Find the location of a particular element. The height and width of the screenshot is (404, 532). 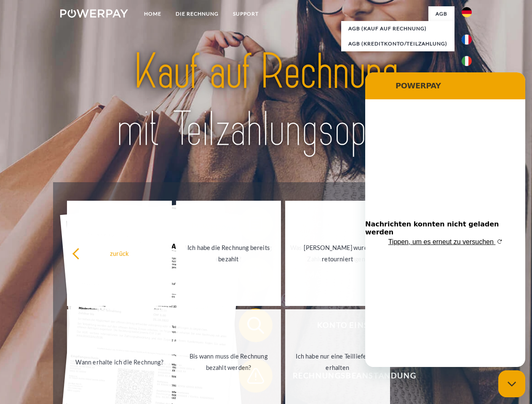

a: AGB (Kauf auf Rechnung) is located at coordinates (398, 28).